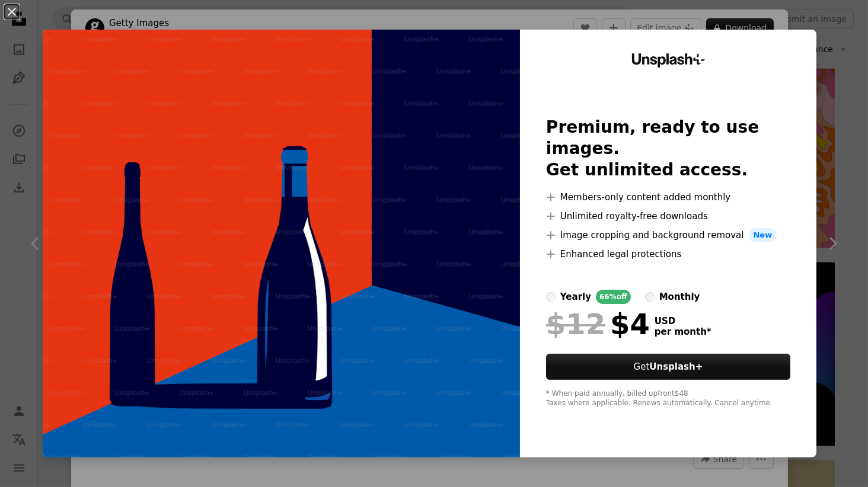 This screenshot has height=487, width=868. What do you see at coordinates (668, 149) in the screenshot?
I see `h2: Premium, ready to use images. Get unlimited access.` at bounding box center [668, 149].